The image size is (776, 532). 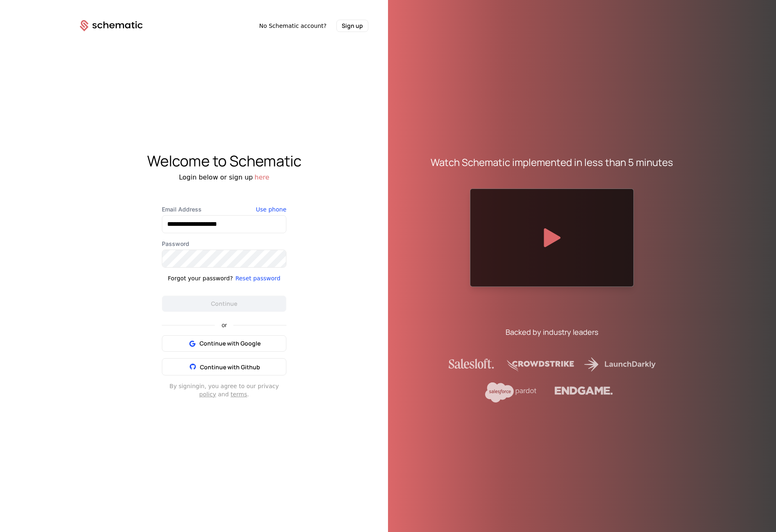 What do you see at coordinates (258, 278) in the screenshot?
I see `button: Reset password` at bounding box center [258, 278].